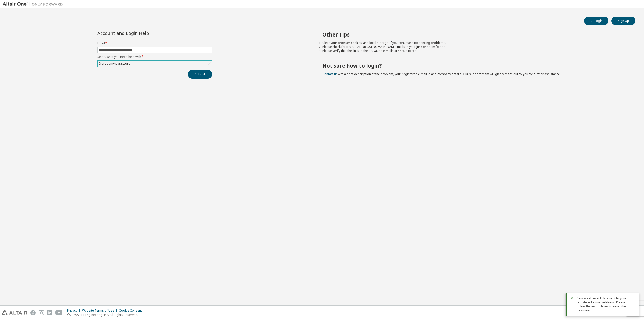 The height and width of the screenshot is (320, 644). I want to click on img: linkedin.svg, so click(50, 312).